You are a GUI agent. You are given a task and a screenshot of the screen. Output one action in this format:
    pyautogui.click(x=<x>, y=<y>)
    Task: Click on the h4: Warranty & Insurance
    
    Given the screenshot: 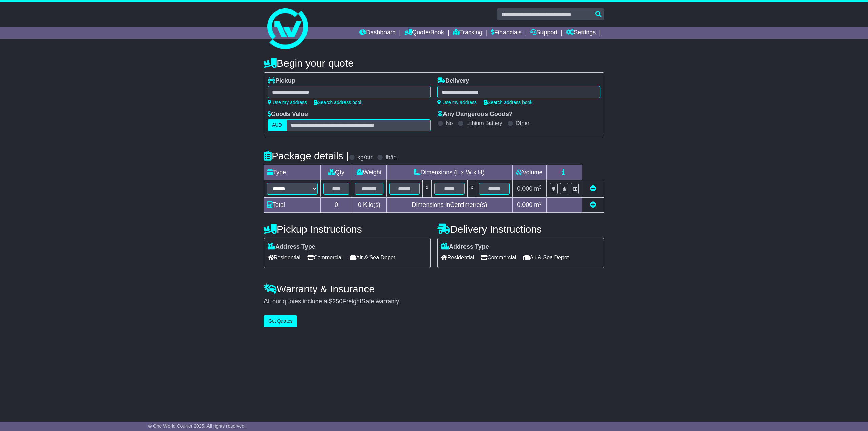 What is the action you would take?
    pyautogui.click(x=434, y=288)
    